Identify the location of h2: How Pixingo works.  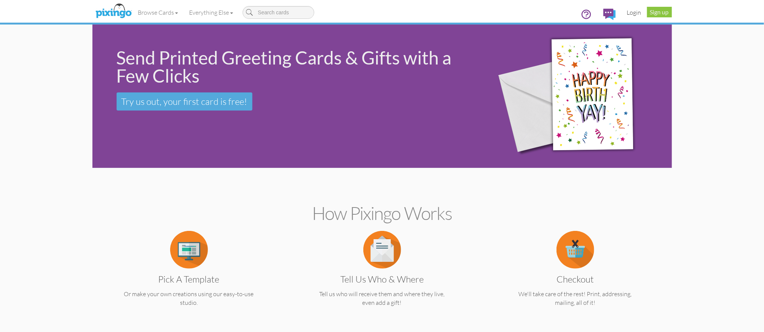
(382, 213).